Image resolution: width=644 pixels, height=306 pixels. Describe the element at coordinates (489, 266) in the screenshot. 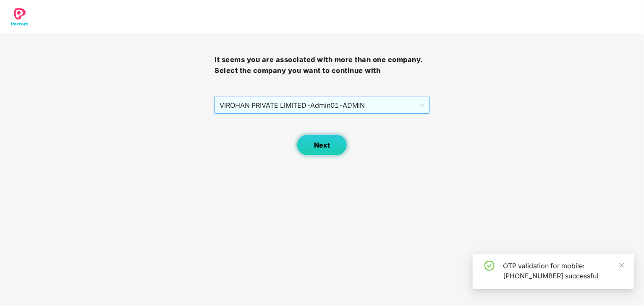

I see `span: check-circle` at that location.